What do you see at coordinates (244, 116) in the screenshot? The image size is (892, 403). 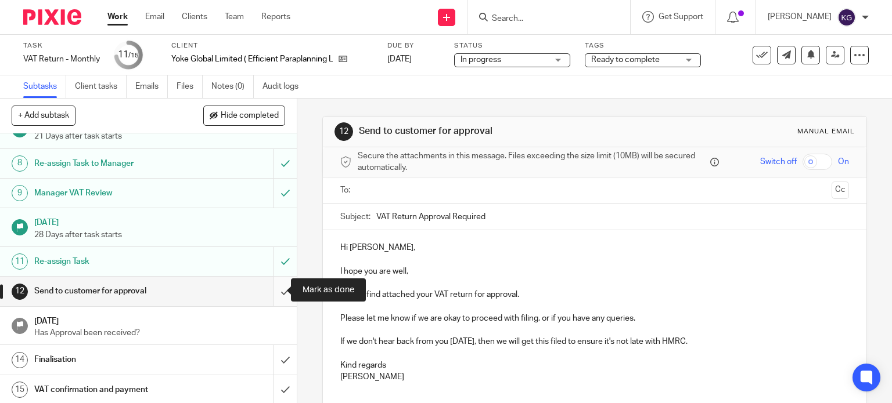 I see `button: Hide completed` at bounding box center [244, 116].